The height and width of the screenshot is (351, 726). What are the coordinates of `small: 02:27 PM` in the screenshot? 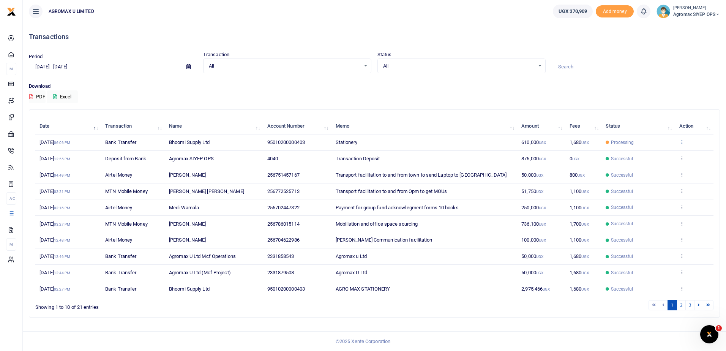 It's located at (62, 289).